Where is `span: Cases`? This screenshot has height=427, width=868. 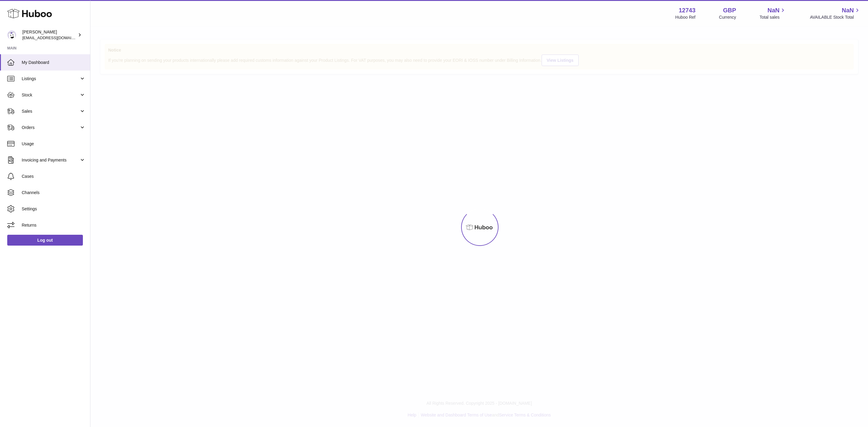 span: Cases is located at coordinates (54, 176).